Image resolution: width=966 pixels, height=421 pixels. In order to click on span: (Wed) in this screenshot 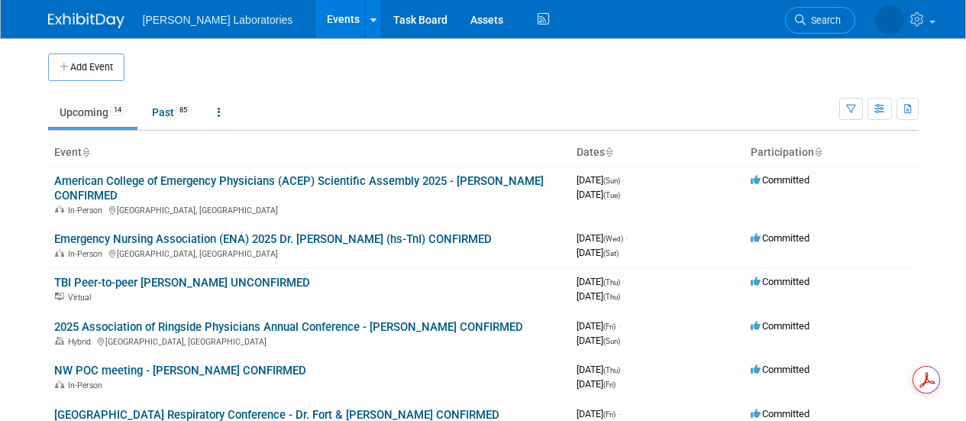, I will do `click(613, 238)`.